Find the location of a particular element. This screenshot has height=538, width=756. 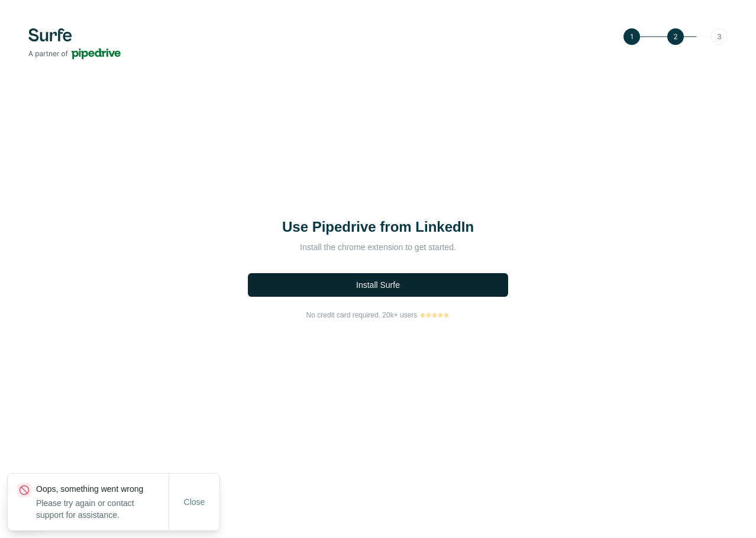

p: Install the chrome extension to get started. is located at coordinates (378, 247).